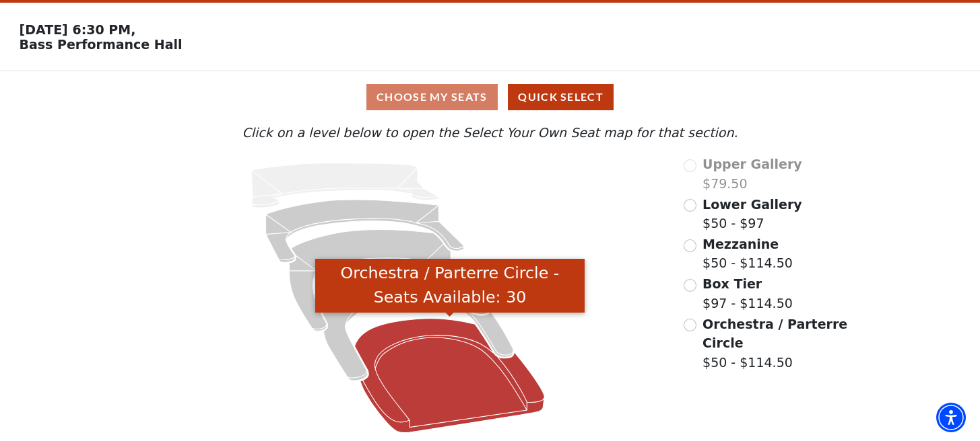 This screenshot has width=980, height=441. I want to click on input: Mezzanine$50 - $114.50, so click(689, 246).